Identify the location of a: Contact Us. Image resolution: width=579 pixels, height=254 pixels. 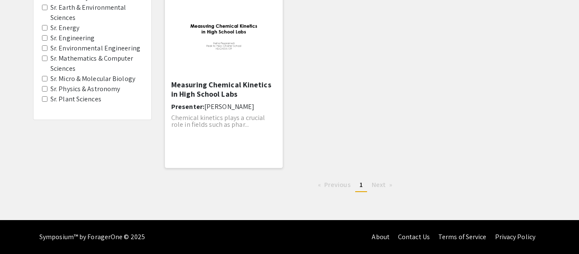
(414, 236).